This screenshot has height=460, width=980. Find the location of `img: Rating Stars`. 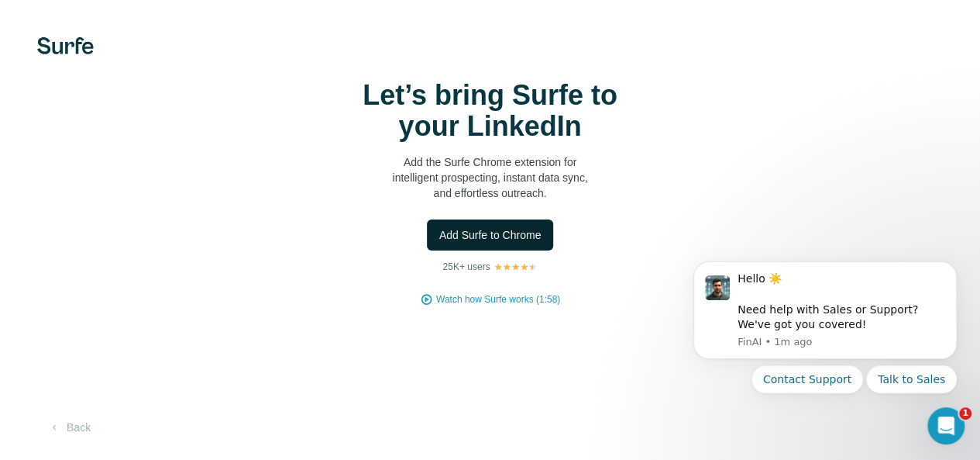

img: Rating Stars is located at coordinates (515, 267).